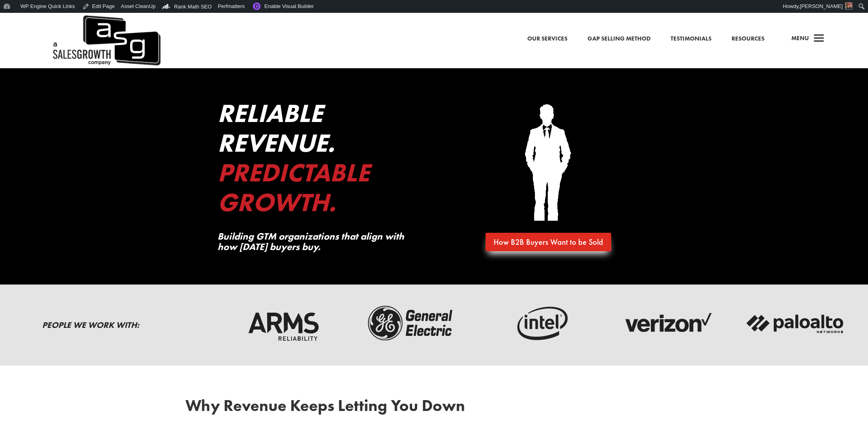  Describe the element at coordinates (539, 324) in the screenshot. I see `img: intel-logo-dark` at that location.